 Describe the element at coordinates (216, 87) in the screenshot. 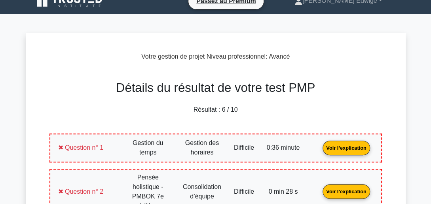

I see `h2: Détails du résultat de votre test PMP` at that location.